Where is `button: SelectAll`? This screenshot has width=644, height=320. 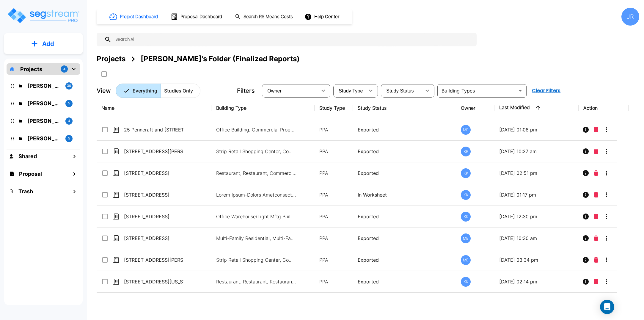
button: SelectAll is located at coordinates (104, 74).